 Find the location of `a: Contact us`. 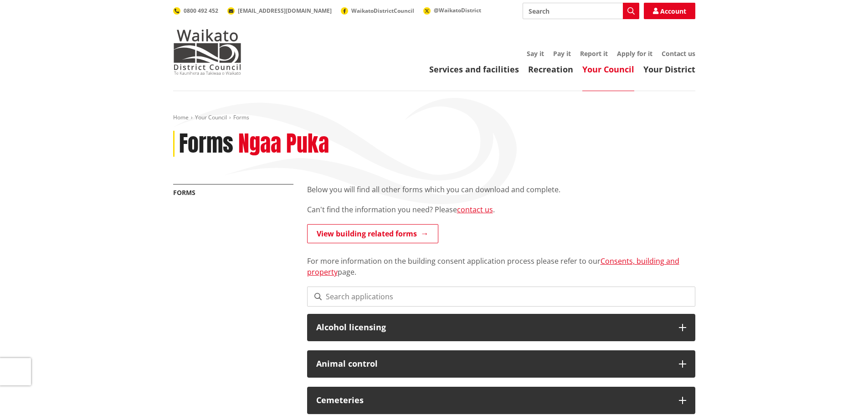

a: Contact us is located at coordinates (679, 53).